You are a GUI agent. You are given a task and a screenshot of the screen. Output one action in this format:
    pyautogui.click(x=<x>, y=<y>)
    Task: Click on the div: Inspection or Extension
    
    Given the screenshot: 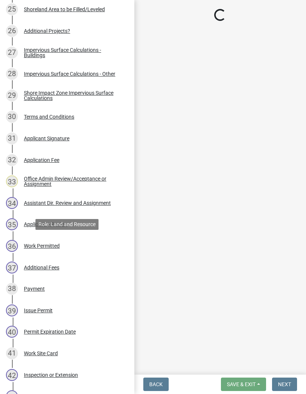 What is the action you would take?
    pyautogui.click(x=51, y=375)
    